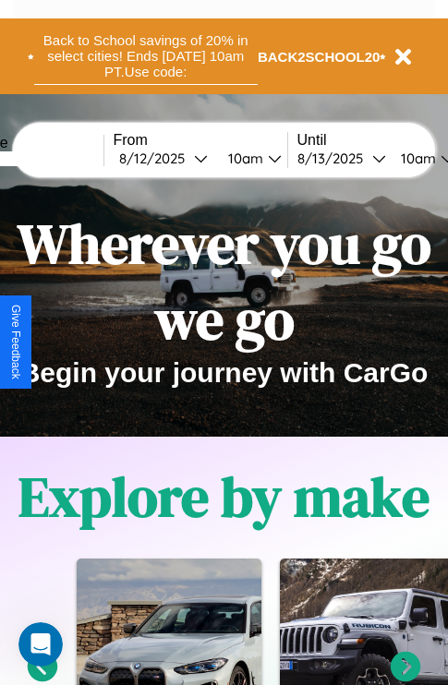 The width and height of the screenshot is (448, 685). What do you see at coordinates (200, 140) in the screenshot?
I see `label: From` at bounding box center [200, 140].